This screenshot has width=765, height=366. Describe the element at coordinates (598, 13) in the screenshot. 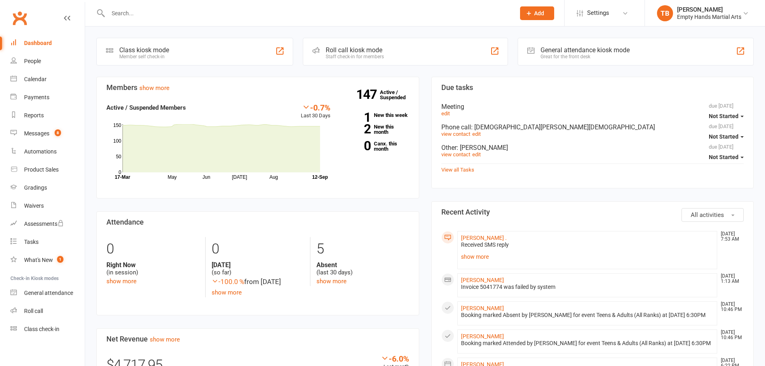

I see `span: Settings` at that location.